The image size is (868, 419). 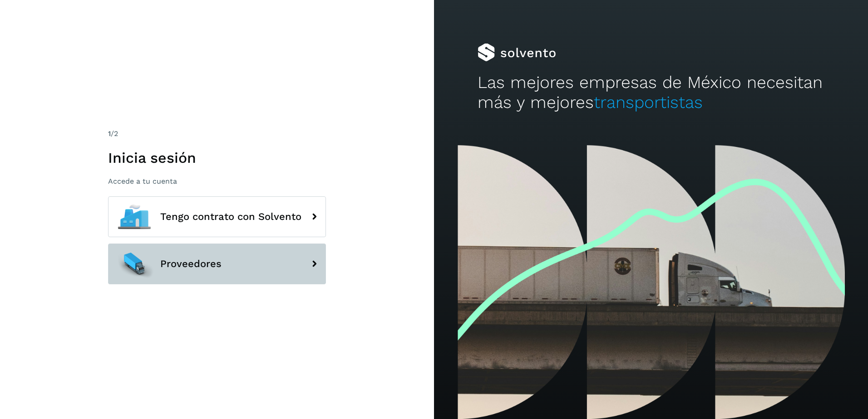 I want to click on button: Proveedores, so click(x=217, y=264).